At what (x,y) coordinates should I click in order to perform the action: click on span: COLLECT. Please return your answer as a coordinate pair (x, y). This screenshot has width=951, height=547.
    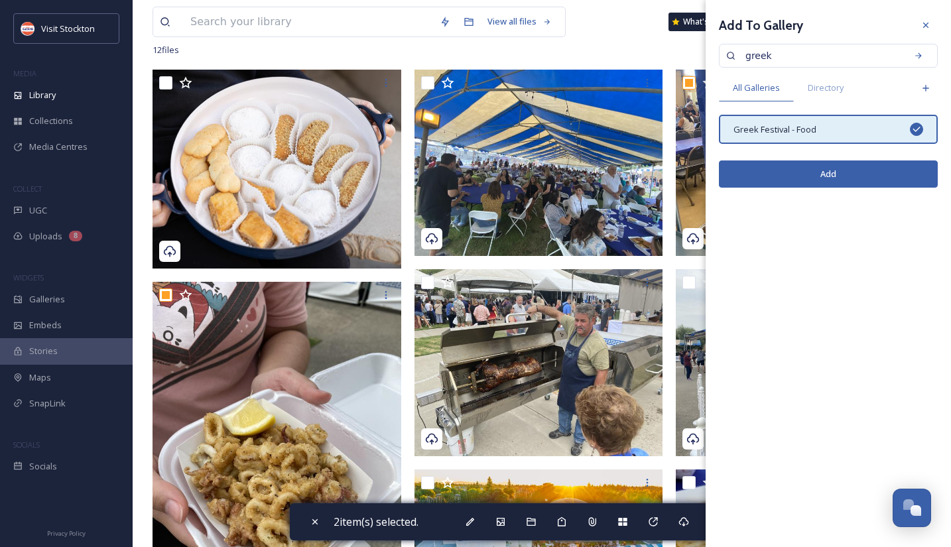
    Looking at the image, I should click on (27, 188).